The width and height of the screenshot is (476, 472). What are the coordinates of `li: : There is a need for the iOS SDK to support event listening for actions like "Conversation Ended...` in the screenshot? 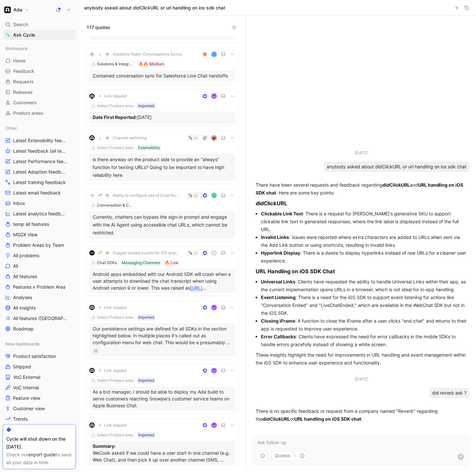 It's located at (363, 305).